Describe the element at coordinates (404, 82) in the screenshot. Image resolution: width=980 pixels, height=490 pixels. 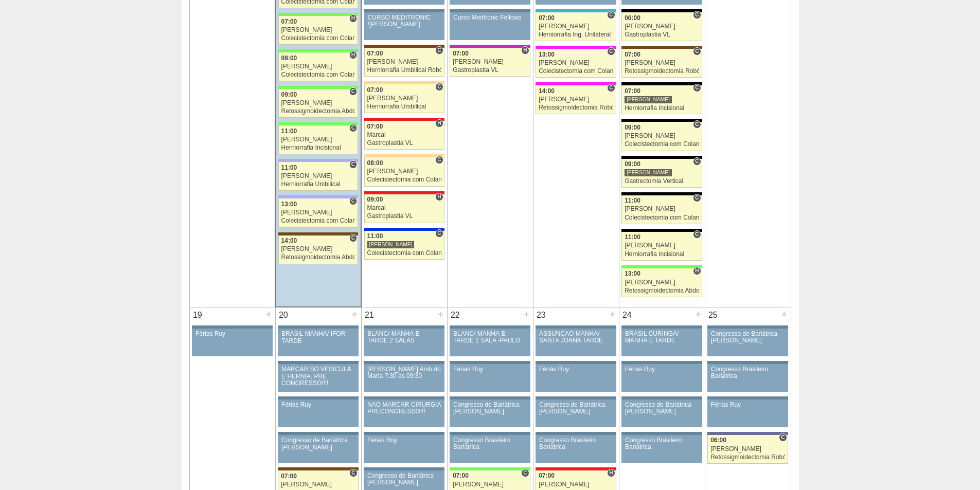
I see `div: Key: Bartira` at that location.